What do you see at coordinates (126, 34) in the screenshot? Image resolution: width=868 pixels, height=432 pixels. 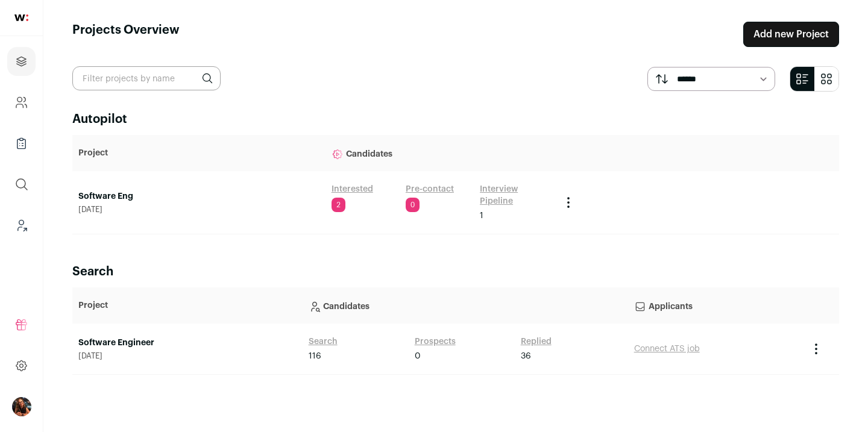 I see `h1: Projects Overview` at bounding box center [126, 34].